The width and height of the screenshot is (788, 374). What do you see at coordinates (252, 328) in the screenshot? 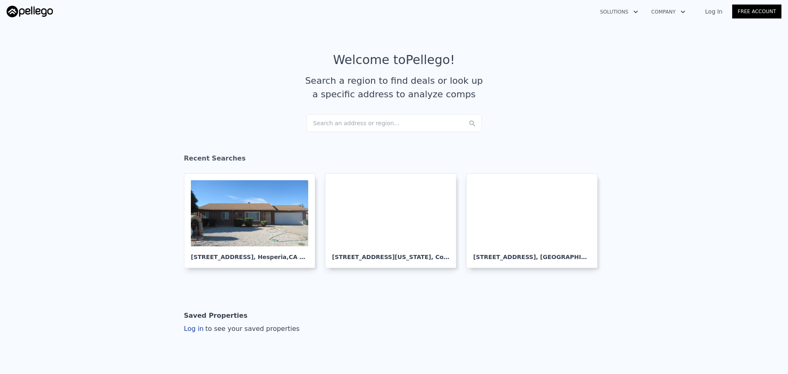
I see `span: to see your saved properties` at bounding box center [252, 328].